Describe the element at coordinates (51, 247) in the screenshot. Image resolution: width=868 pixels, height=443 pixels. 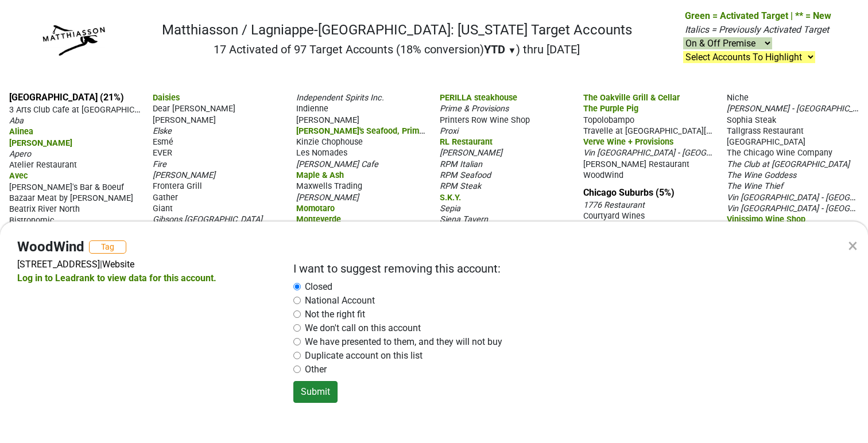
I see `h4: WoodWind` at that location.